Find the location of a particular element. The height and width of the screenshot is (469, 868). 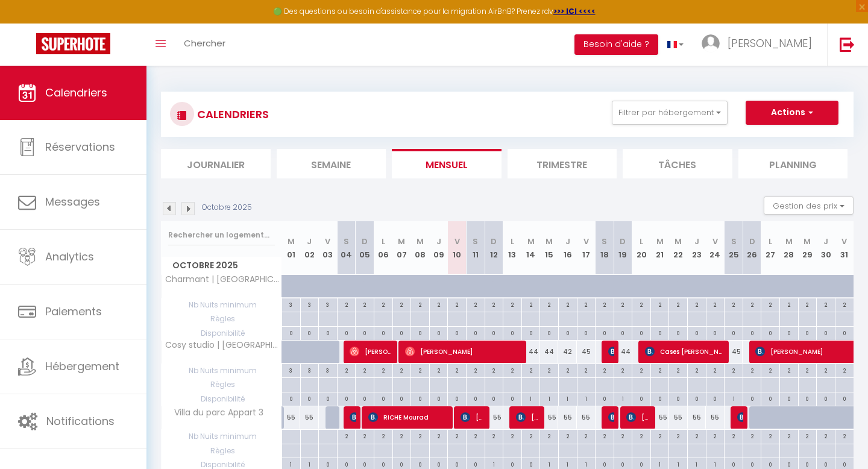

li: Tâches is located at coordinates (677, 164).